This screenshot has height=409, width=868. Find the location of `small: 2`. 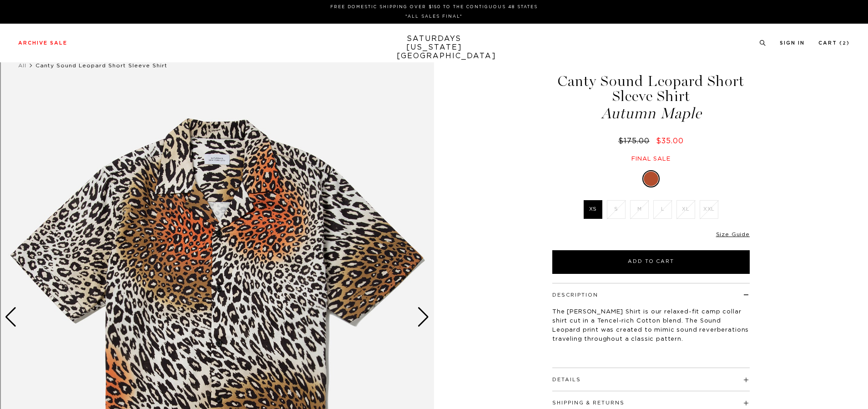

small: 2 is located at coordinates (844, 43).